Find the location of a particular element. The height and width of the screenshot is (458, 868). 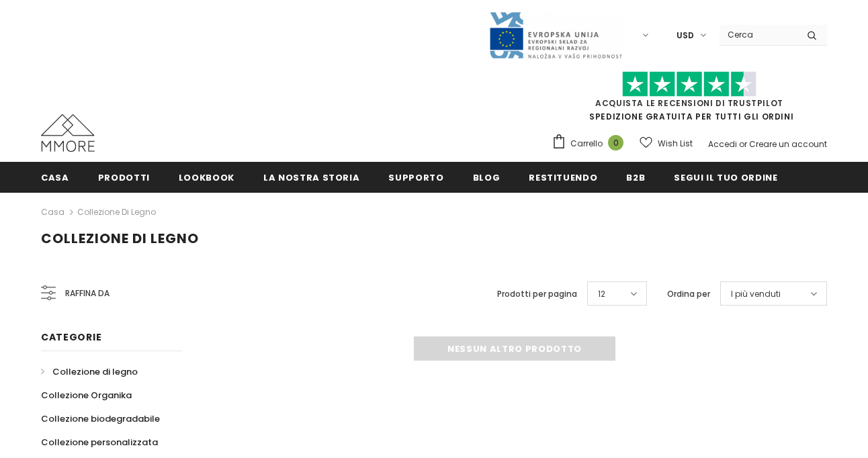

a: Collezione personalizzata is located at coordinates (99, 441).